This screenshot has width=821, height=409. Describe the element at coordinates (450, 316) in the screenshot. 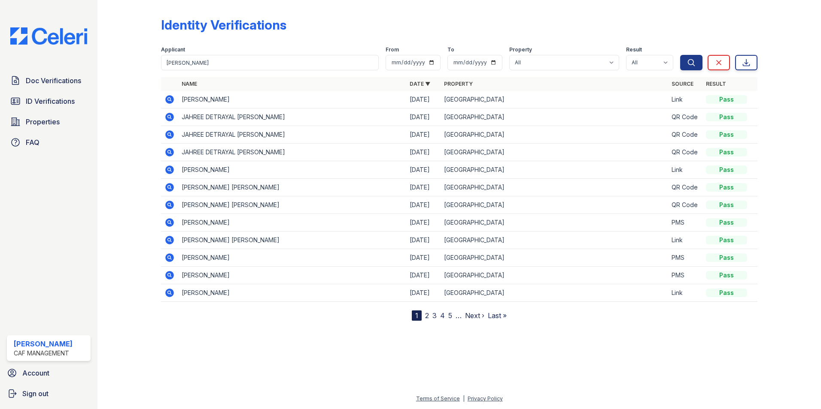

I see `a: 5` at that location.